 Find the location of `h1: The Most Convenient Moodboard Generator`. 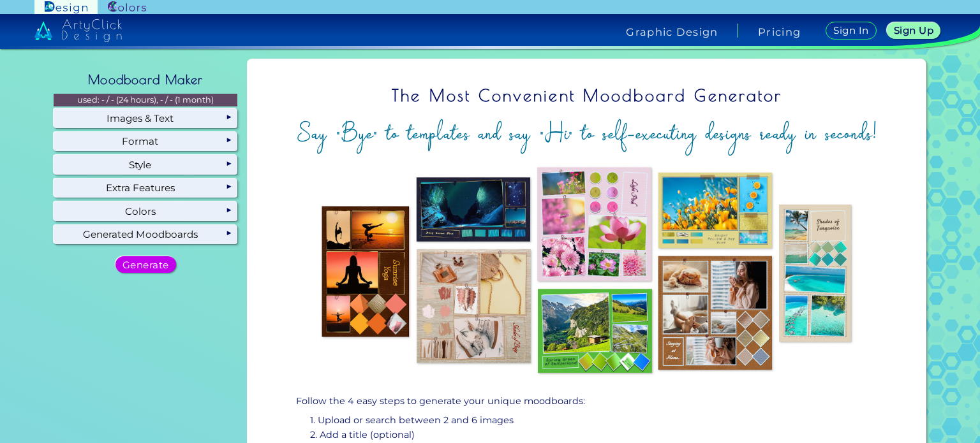

h1: The Most Convenient Moodboard Generator is located at coordinates (587, 96).